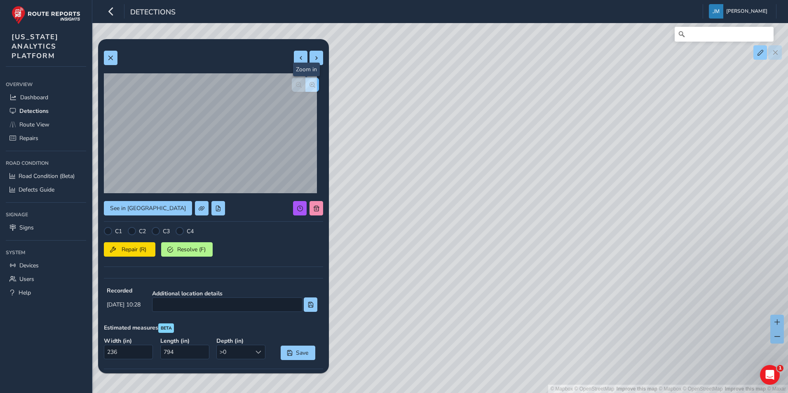  What do you see at coordinates (148, 208) in the screenshot?
I see `a: See in Route View` at bounding box center [148, 208].